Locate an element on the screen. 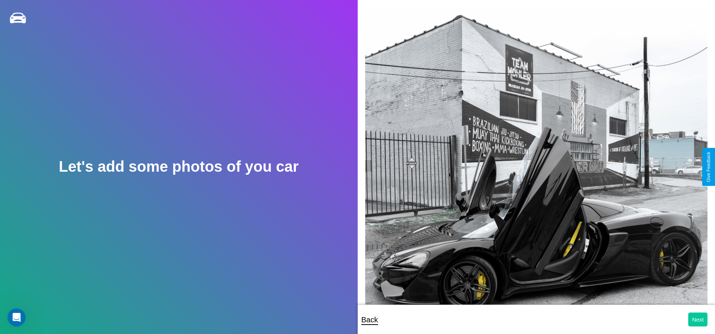 This screenshot has width=715, height=334. img: posted is located at coordinates (536, 168).